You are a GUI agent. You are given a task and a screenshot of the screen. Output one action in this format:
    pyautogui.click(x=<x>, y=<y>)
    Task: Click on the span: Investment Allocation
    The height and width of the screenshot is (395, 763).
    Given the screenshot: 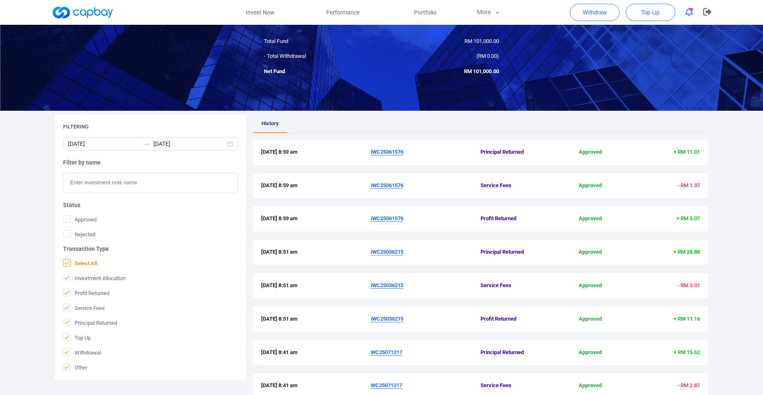 What is the action you would take?
    pyautogui.click(x=94, y=278)
    